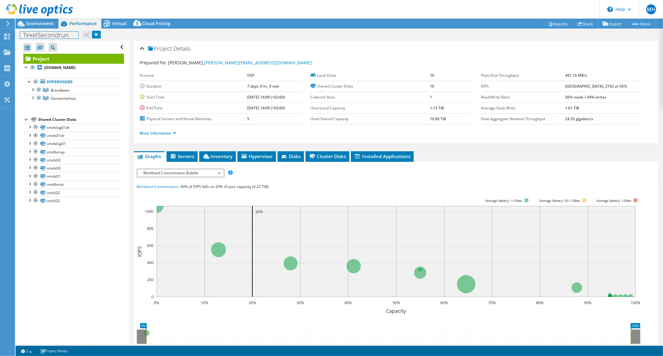 Image resolution: width=663 pixels, height=356 pixels. I want to click on text: 800, so click(150, 229).